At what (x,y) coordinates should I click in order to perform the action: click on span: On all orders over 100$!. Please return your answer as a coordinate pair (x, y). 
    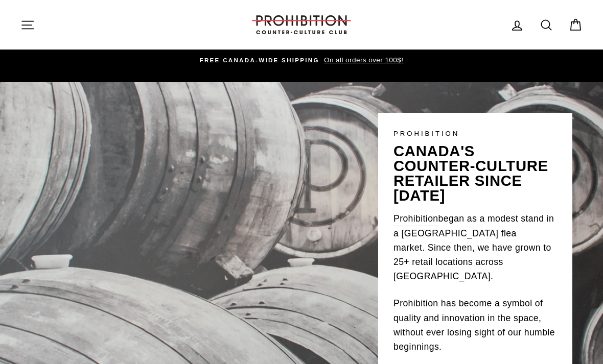
    Looking at the image, I should click on (363, 60).